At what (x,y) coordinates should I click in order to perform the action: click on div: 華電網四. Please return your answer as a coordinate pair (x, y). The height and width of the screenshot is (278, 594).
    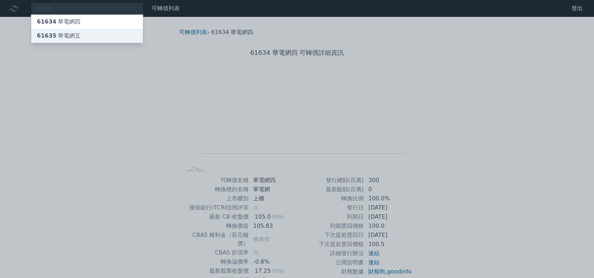
    Looking at the image, I should click on (59, 22).